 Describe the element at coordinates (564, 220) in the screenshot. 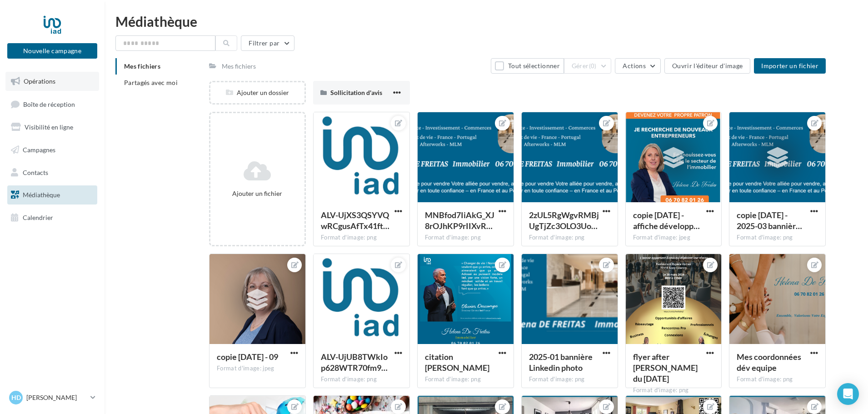

I see `span: 2zUL5RgWgvRMBjUgTjZc3OLO3UonM8CvEX3fJdfSZb66wBXCE3_zN-IyK5qmGdEuwvmiRPM86f2YPEDYKw=s0` at that location.